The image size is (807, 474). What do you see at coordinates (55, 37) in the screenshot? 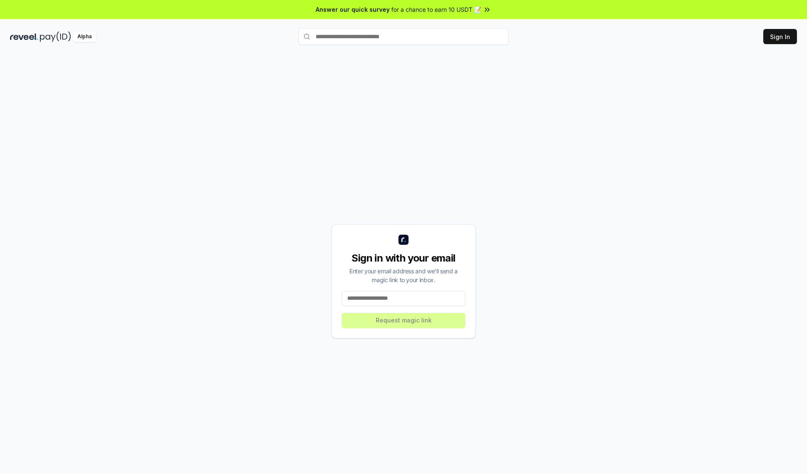
I see `img: pay_id` at bounding box center [55, 37].